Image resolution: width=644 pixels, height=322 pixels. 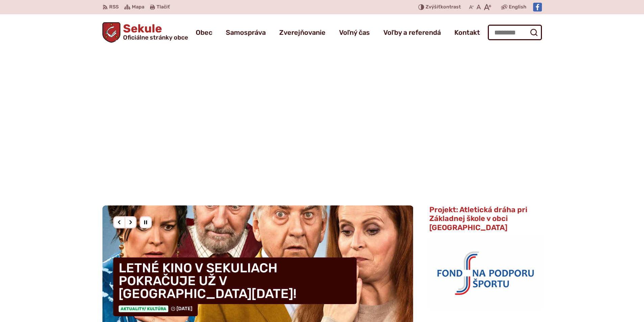 I want to click on span: Tlačiť, so click(x=163, y=7).